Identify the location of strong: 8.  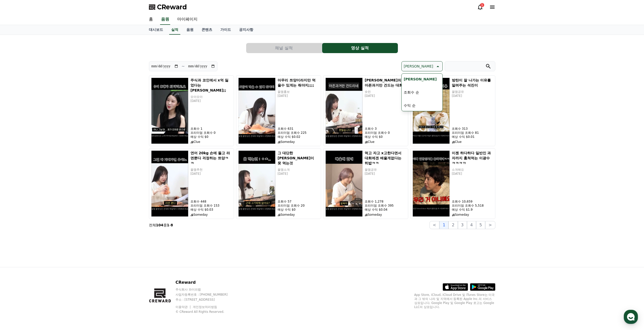
(172, 225).